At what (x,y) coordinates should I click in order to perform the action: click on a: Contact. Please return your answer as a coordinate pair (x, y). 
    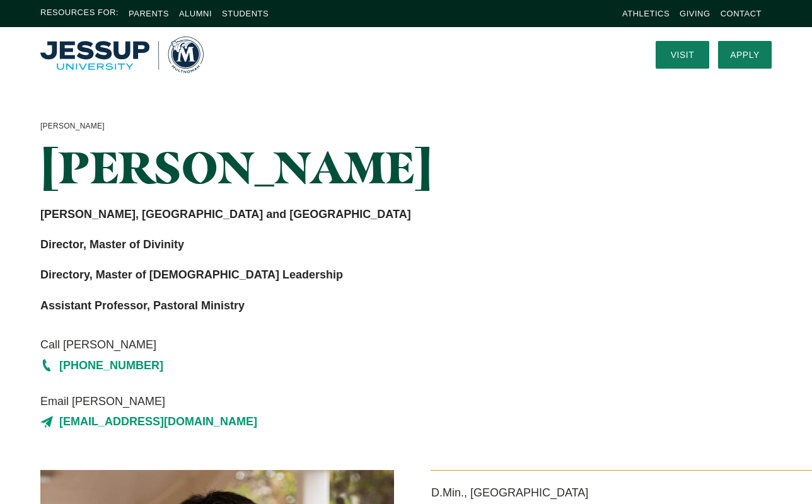
    Looking at the image, I should click on (741, 13).